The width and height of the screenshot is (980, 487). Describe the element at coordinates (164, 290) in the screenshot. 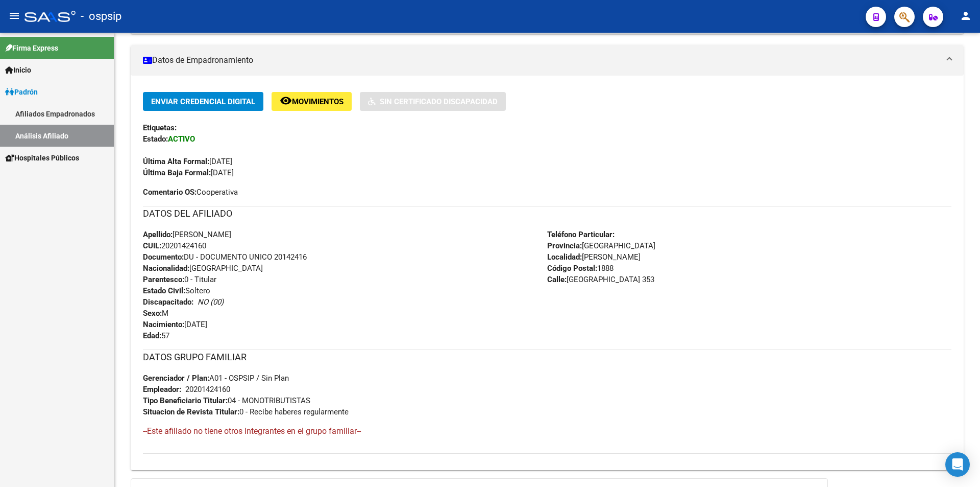

I see `strong: Estado Civil:` at that location.